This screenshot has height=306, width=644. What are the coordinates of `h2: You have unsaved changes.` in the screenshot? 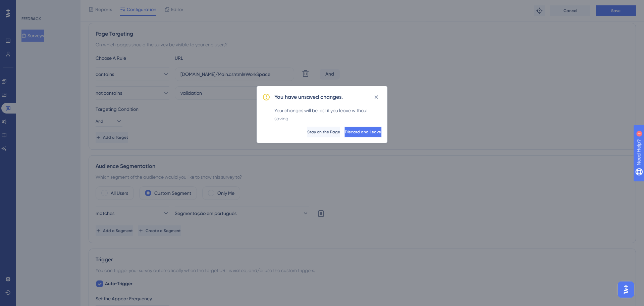 It's located at (308, 97).